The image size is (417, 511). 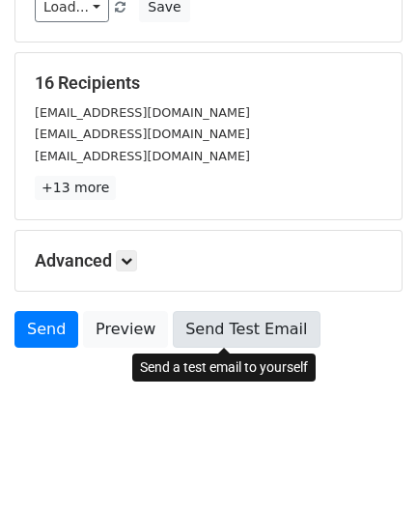 What do you see at coordinates (369, 464) in the screenshot?
I see `div: Chat Widget` at bounding box center [369, 464].